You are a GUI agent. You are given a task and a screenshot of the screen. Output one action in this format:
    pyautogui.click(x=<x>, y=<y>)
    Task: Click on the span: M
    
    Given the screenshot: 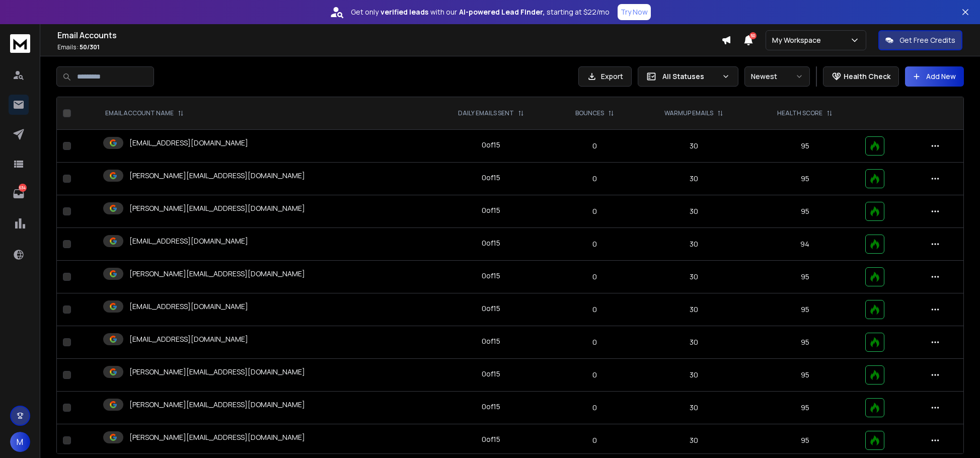 What is the action you would take?
    pyautogui.click(x=20, y=442)
    